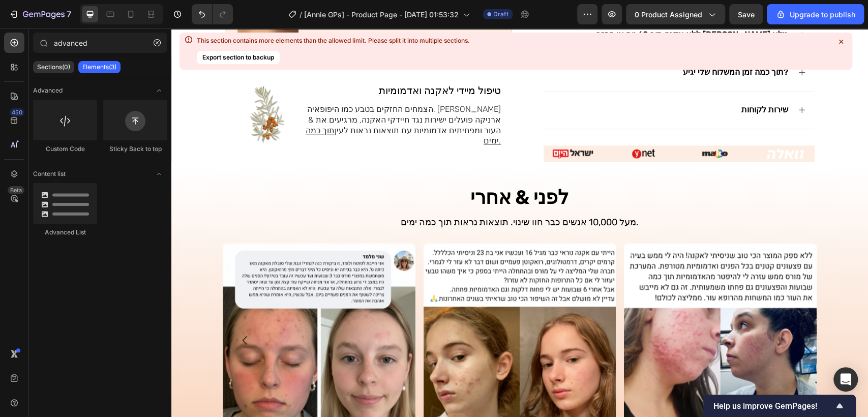 Image resolution: width=868 pixels, height=417 pixels. Describe the element at coordinates (49, 174) in the screenshot. I see `span: Content list` at that location.